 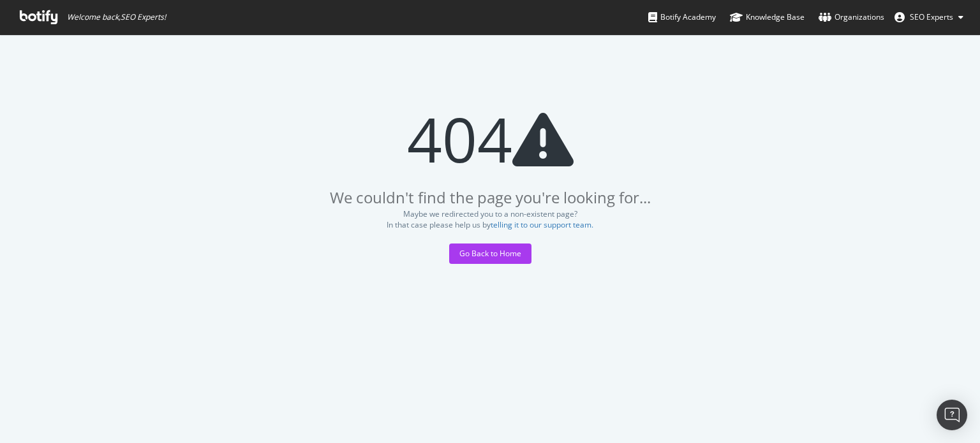 I want to click on button: SEO Experts, so click(x=929, y=17).